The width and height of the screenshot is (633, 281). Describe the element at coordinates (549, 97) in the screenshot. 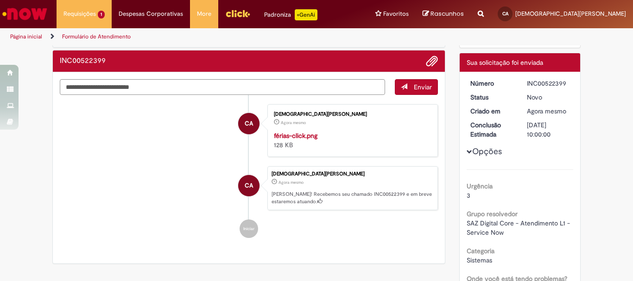

I see `div: Novo` at that location.